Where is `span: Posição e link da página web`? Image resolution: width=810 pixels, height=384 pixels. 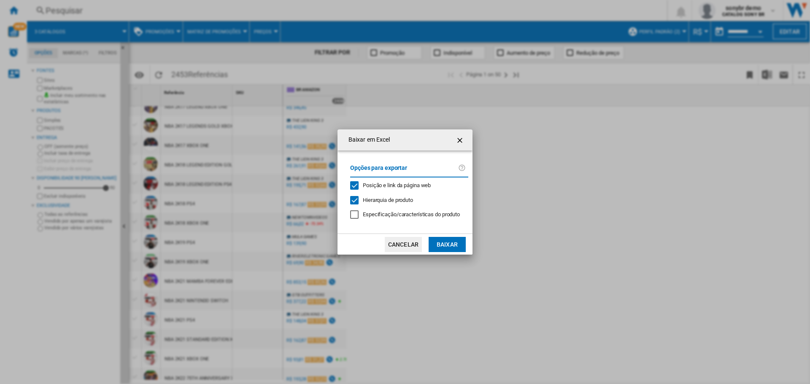 span: Posição e link da página web is located at coordinates (397, 185).